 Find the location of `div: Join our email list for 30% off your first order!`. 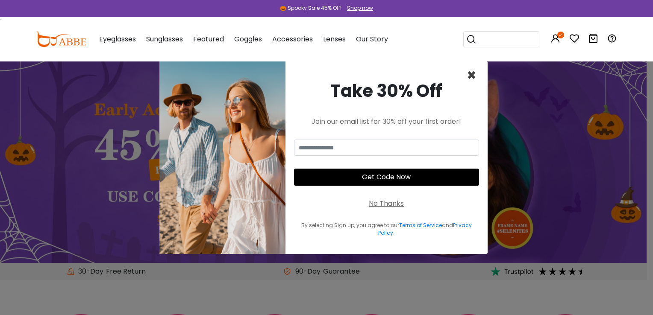

div: Join our email list for 30% off your first order! is located at coordinates (386, 122).